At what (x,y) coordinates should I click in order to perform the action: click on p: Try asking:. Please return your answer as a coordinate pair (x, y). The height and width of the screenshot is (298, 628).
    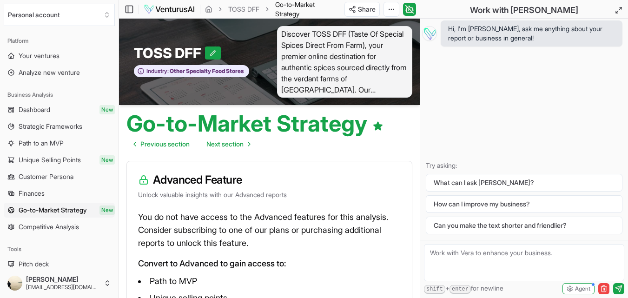
    Looking at the image, I should click on (523, 165).